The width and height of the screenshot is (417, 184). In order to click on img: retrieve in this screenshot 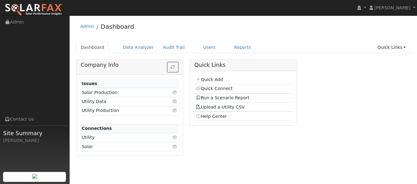, I will do `click(35, 176)`.